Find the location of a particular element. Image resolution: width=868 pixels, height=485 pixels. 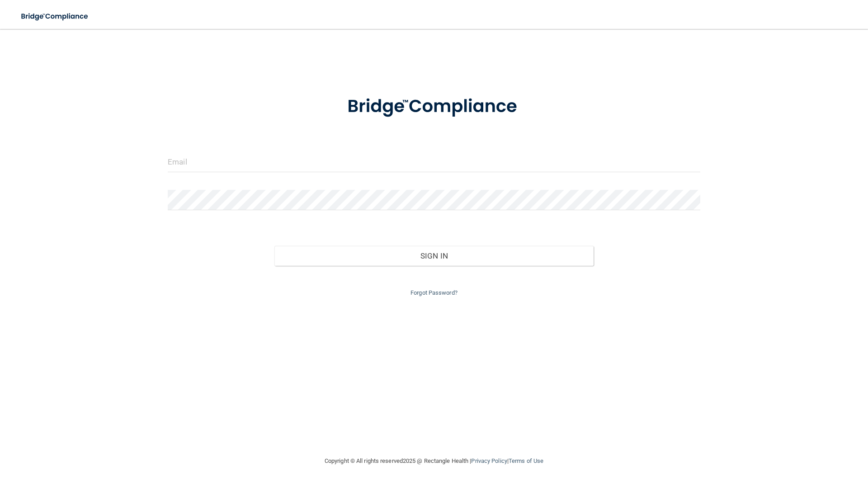

a: Privacy Policy is located at coordinates (489, 461).